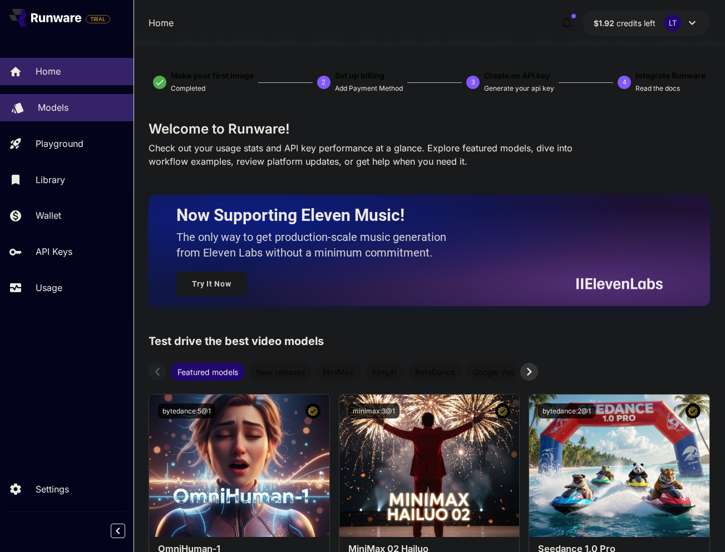 This screenshot has width=725, height=552. Describe the element at coordinates (517, 75) in the screenshot. I see `span: Create an API key` at that location.